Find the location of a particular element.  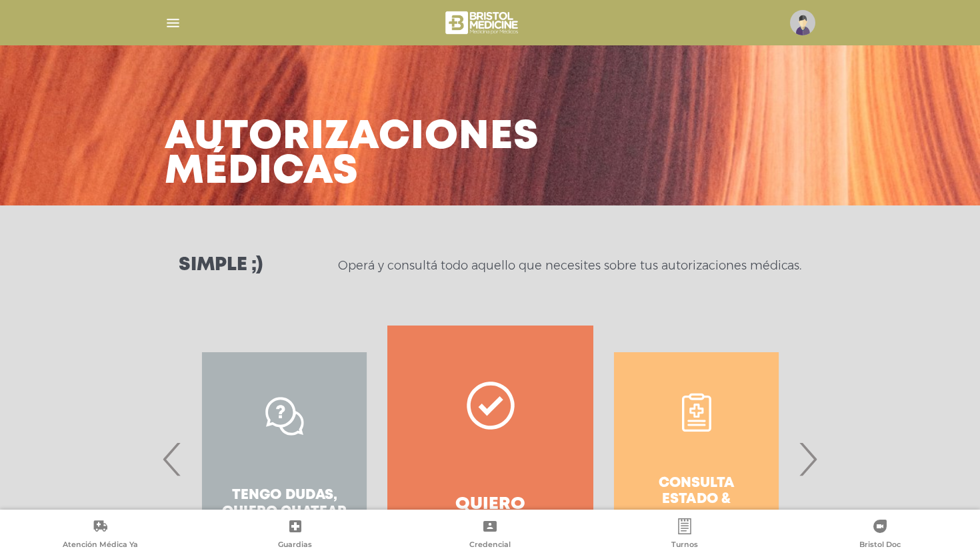

span: Bristol Doc is located at coordinates (880, 546).